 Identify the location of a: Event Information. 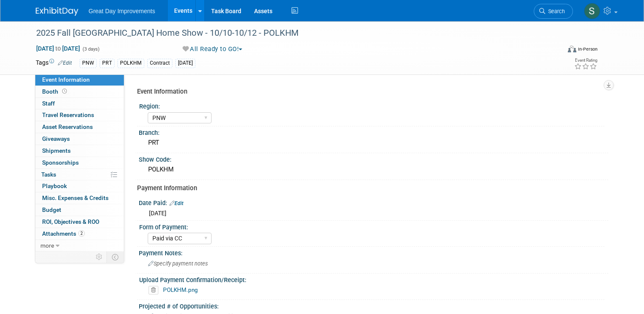
(79, 79).